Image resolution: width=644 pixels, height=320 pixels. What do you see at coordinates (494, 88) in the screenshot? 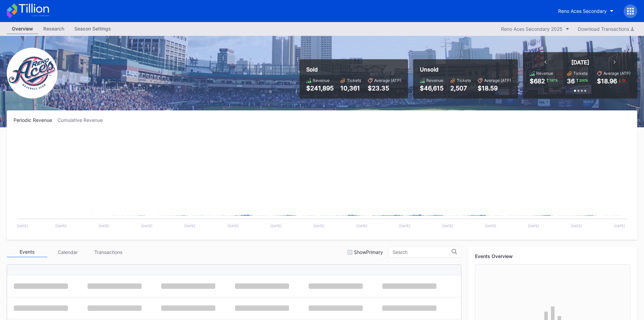
I see `div: $18.59` at bounding box center [494, 88].